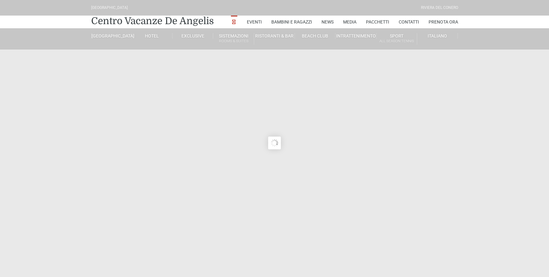 The height and width of the screenshot is (277, 549). Describe the element at coordinates (153, 21) in the screenshot. I see `a: Centro Vacanze De Angelis` at that location.